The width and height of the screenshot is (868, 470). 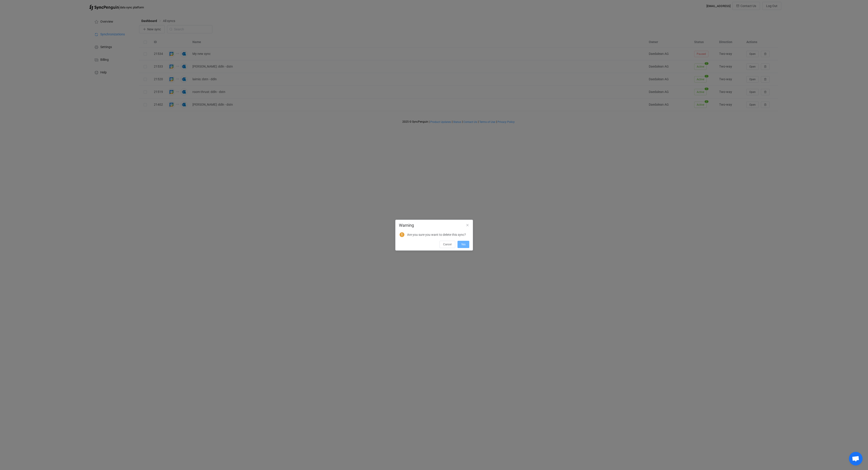 I want to click on span: Cancel, so click(x=447, y=244).